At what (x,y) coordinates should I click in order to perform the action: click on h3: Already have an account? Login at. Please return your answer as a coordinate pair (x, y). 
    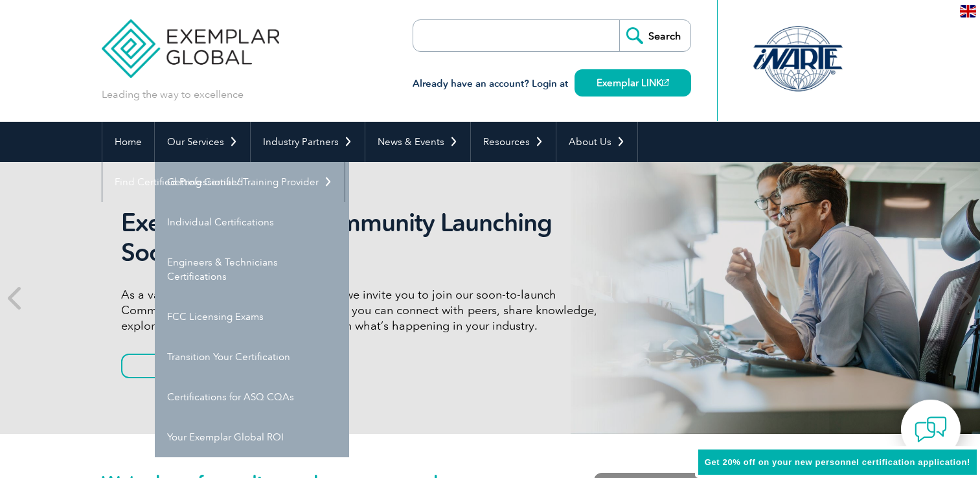
    Looking at the image, I should click on (552, 84).